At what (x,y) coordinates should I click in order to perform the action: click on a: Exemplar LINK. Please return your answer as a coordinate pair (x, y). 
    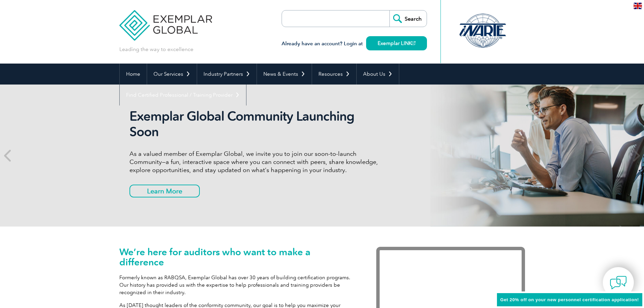
    Looking at the image, I should click on (396, 43).